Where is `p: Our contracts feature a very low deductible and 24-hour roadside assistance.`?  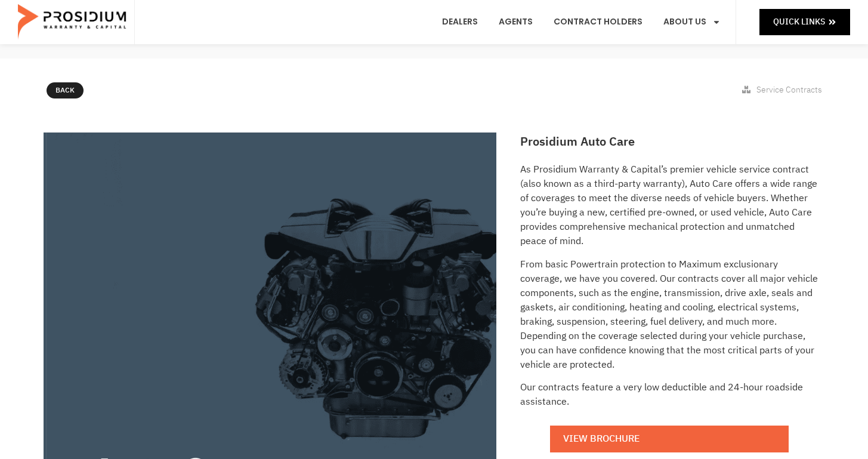
p: Our contracts feature a very low deductible and 24-hour roadside assistance. is located at coordinates (669, 394).